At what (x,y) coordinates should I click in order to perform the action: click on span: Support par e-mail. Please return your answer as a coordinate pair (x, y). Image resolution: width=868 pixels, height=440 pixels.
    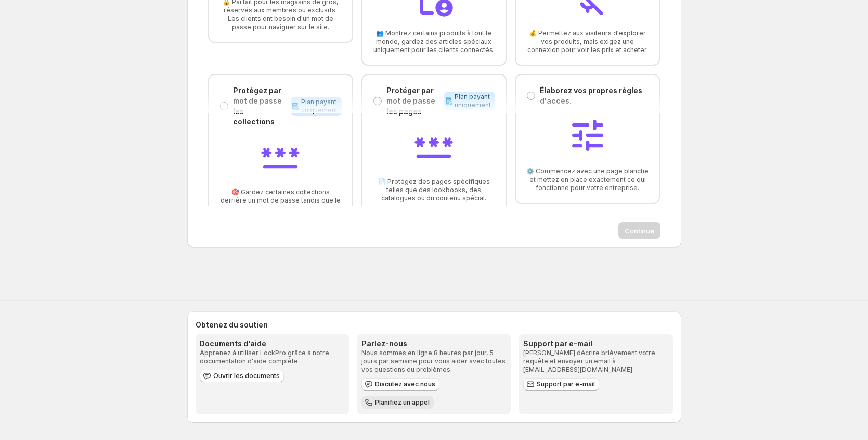
    Looking at the image, I should click on (566, 384).